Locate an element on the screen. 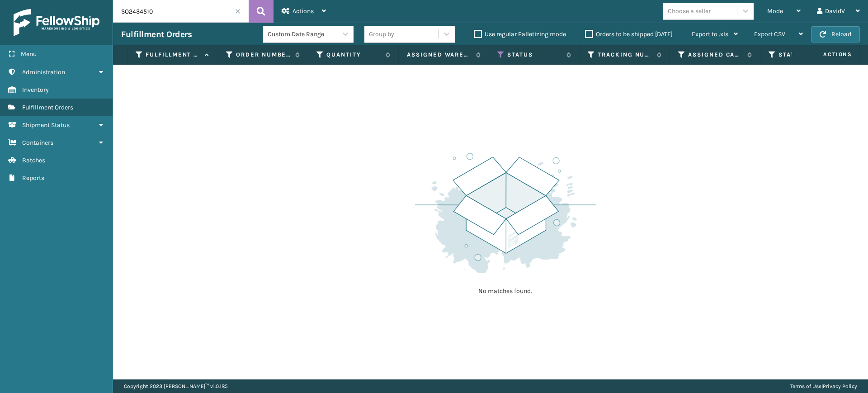 The image size is (868, 393). a: Terms of Use is located at coordinates (806, 386).